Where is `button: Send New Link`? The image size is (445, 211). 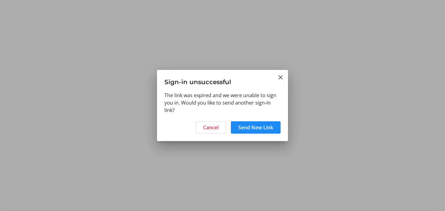
button: Send New Link is located at coordinates (256, 127).